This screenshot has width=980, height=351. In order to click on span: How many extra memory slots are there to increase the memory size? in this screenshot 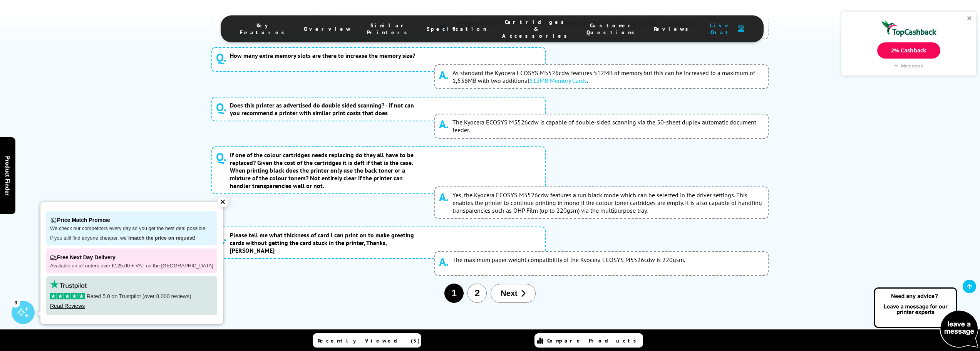, I will do `click(327, 56)`.